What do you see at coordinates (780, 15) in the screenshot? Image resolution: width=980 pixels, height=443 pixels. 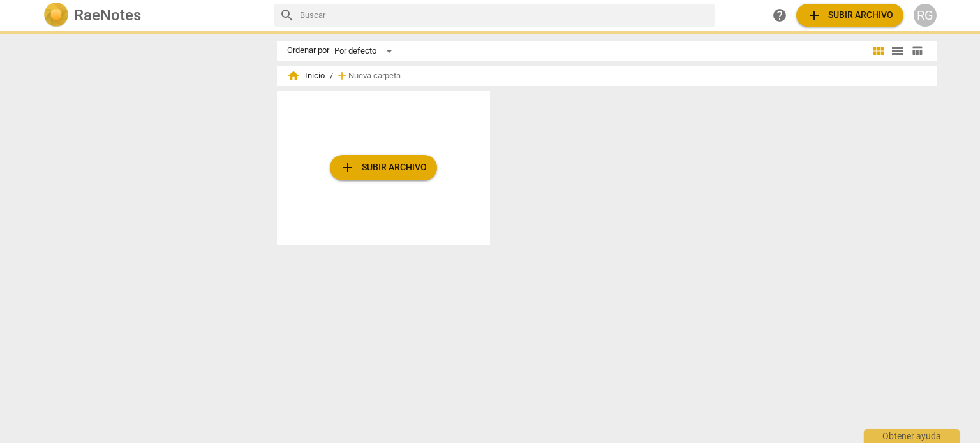 I see `a: Obtener ayuda` at bounding box center [780, 15].